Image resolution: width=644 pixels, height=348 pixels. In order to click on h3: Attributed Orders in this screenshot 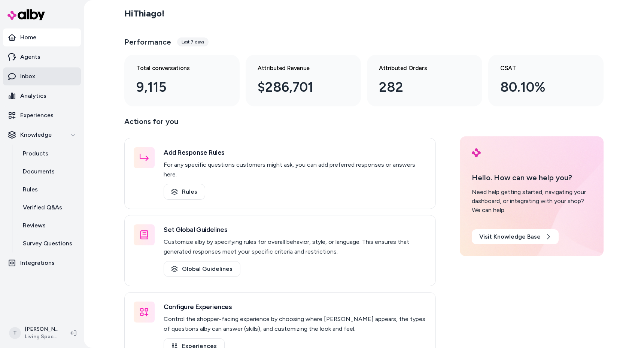, I will do `click(419, 68)`.